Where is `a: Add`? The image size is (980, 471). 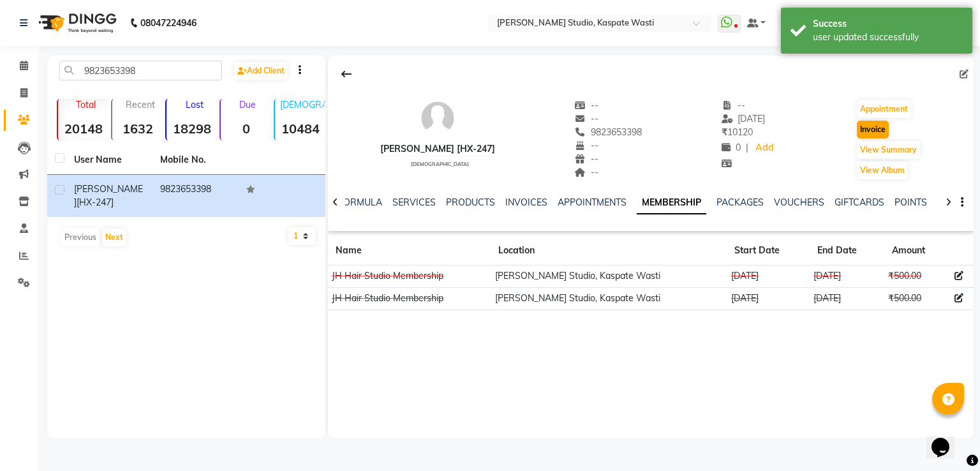
a: Add is located at coordinates (764, 148).